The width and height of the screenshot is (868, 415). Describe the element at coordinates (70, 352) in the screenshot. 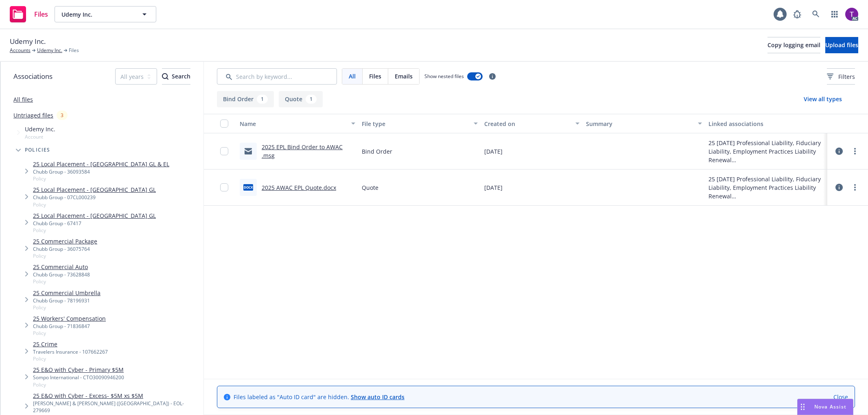

I see `div: Travelers Insurance - 107662267` at that location.